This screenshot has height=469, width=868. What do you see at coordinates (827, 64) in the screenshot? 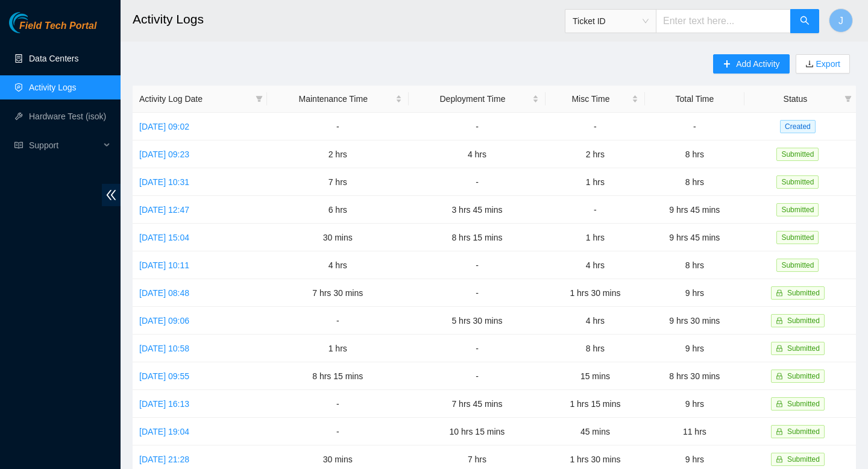
I see `a: Export` at bounding box center [827, 64].